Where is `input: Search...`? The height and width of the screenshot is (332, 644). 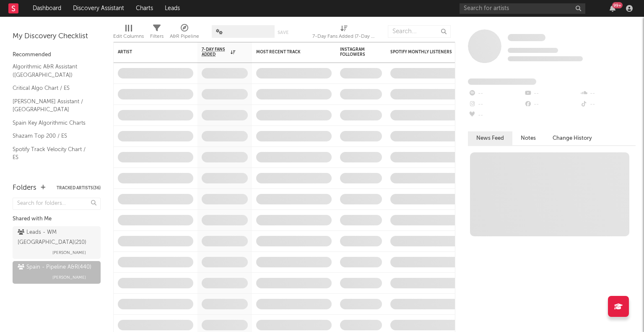 input: Search... is located at coordinates (420, 31).